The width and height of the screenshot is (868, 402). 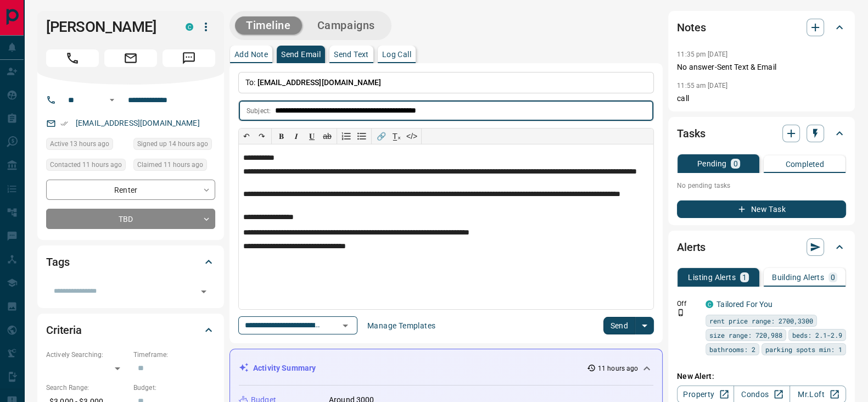 What do you see at coordinates (732, 349) in the screenshot?
I see `span: bathrooms: 2` at bounding box center [732, 349].